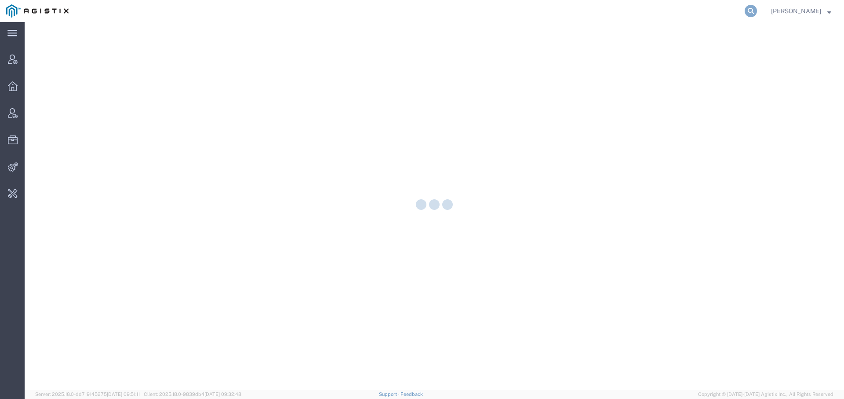 The image size is (844, 399). What do you see at coordinates (412, 394) in the screenshot?
I see `a: Feedback` at bounding box center [412, 394].